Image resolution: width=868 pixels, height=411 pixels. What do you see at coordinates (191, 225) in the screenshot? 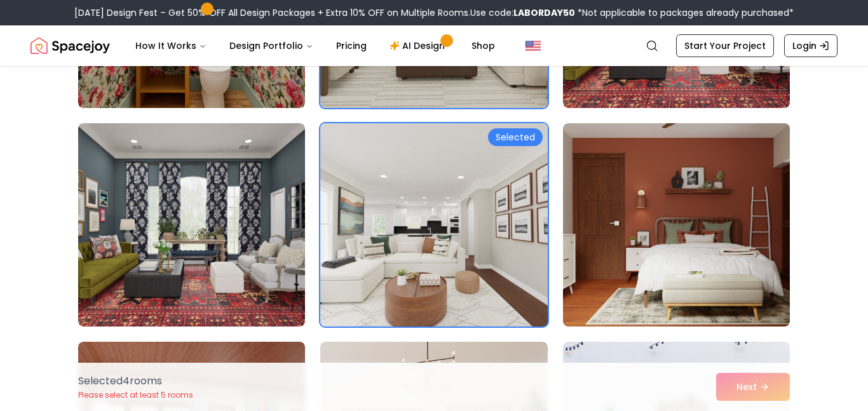
I see `img: Room room-4` at bounding box center [191, 225].